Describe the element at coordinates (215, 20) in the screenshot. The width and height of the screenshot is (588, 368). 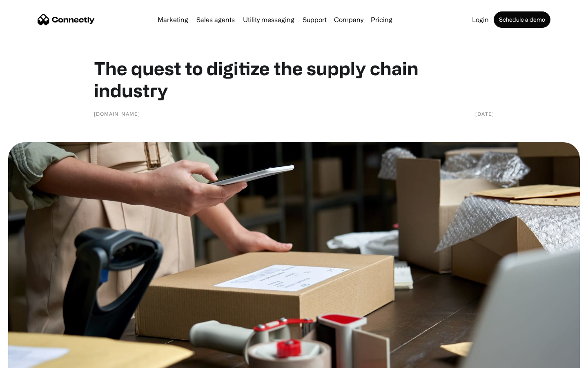
I see `a: Sales agents` at that location.